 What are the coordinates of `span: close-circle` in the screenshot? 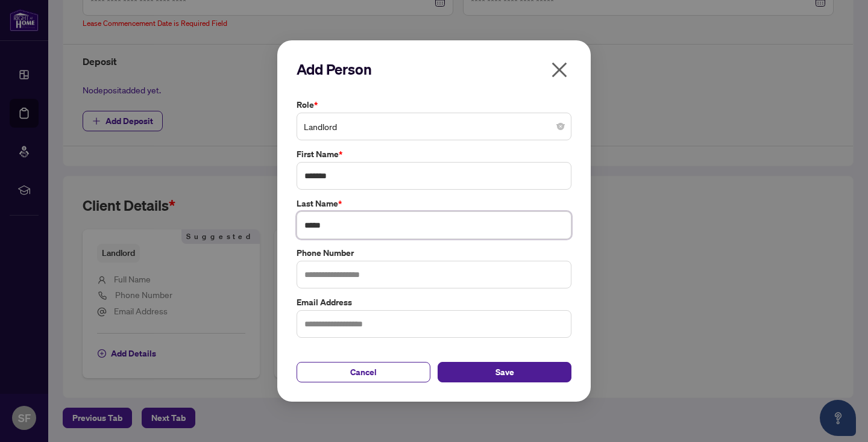 It's located at (561, 127).